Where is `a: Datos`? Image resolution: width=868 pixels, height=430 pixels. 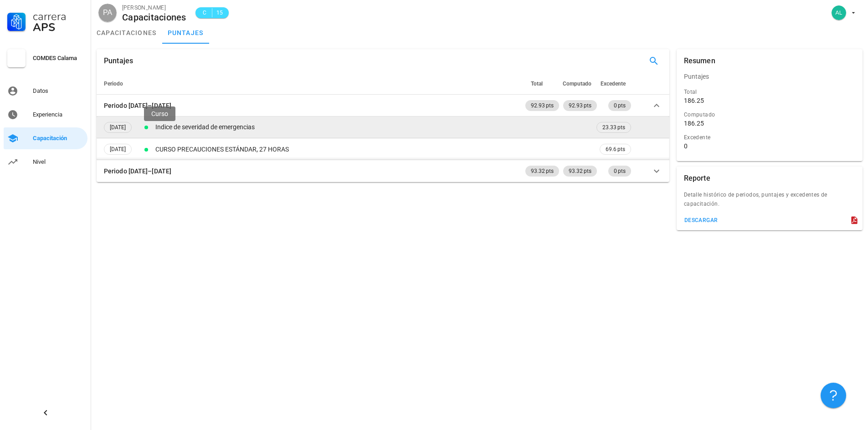
a: Datos is located at coordinates (46, 91).